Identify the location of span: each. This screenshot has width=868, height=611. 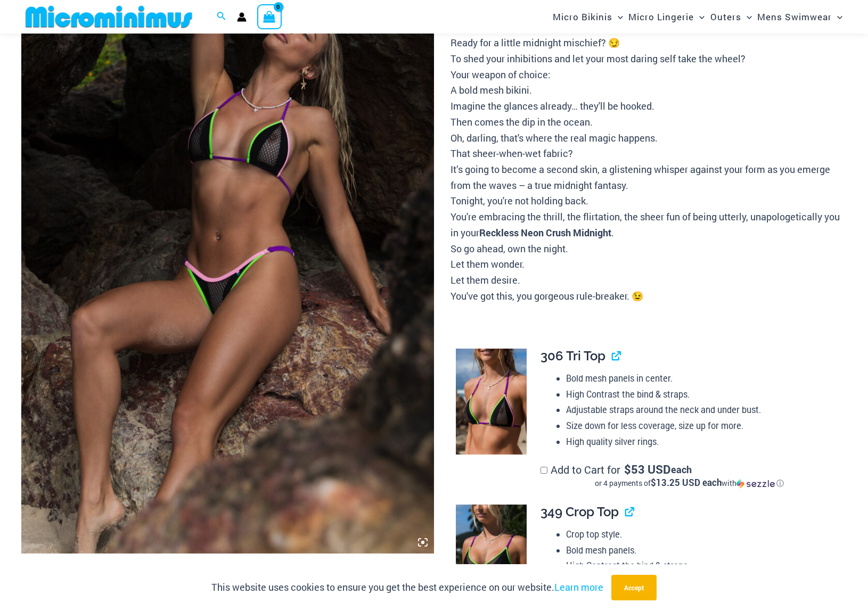
(681, 469).